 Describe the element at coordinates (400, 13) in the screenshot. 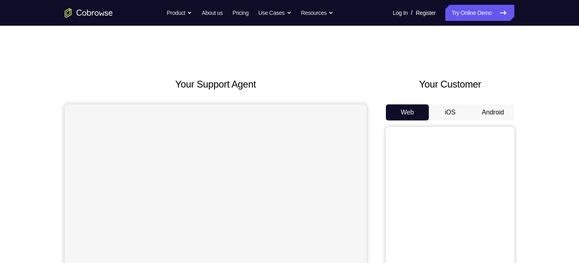

I see `a: Log In` at that location.